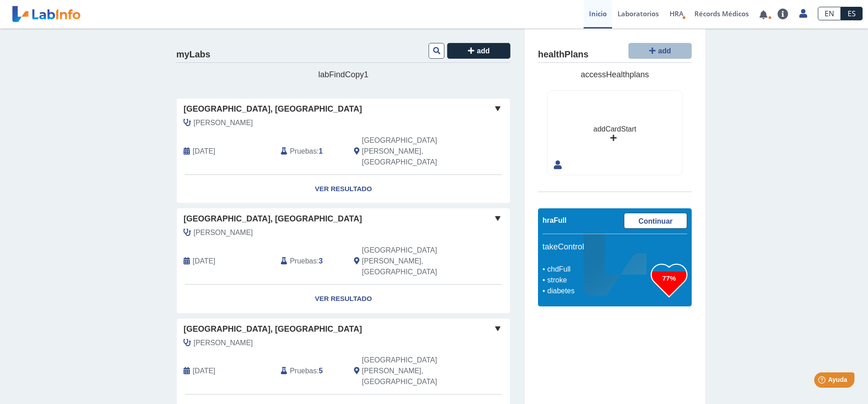  I want to click on h4: myLabs, so click(193, 54).